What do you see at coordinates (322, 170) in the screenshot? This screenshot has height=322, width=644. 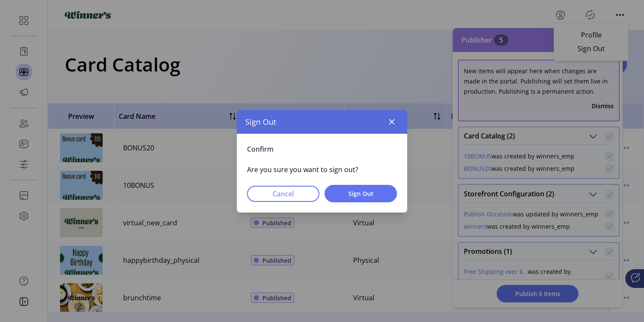 I see `p: Are you sure you want to sign out?` at bounding box center [322, 170].